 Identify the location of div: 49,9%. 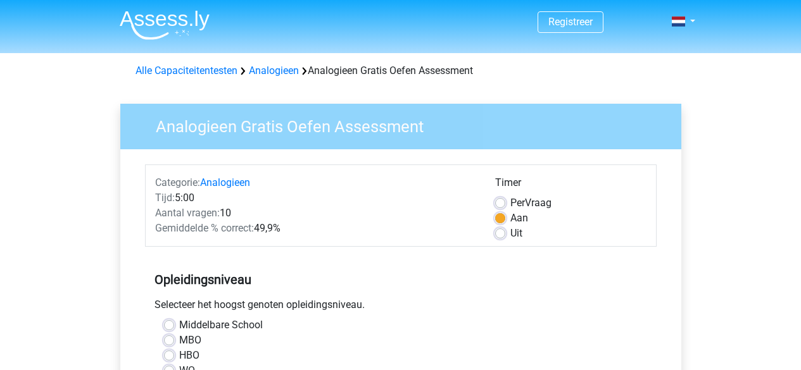
(315, 229).